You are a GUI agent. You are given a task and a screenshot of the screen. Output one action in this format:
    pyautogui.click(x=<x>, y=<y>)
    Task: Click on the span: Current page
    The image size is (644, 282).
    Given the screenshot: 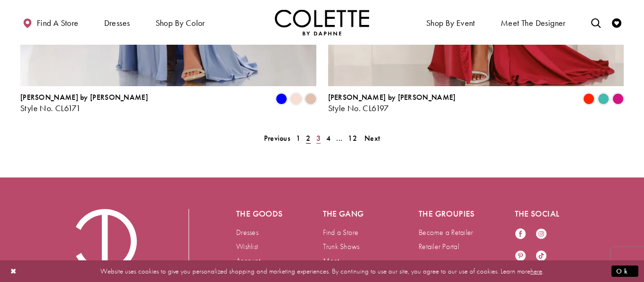 What is the action you would take?
    pyautogui.click(x=308, y=138)
    